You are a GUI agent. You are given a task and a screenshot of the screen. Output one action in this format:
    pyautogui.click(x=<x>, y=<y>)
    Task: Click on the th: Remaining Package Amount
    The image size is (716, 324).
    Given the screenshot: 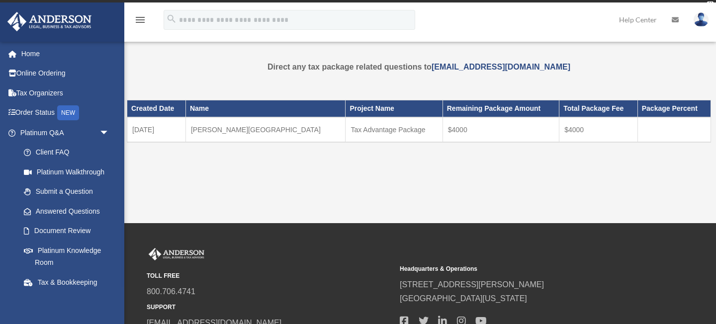 What is the action you would take?
    pyautogui.click(x=501, y=109)
    